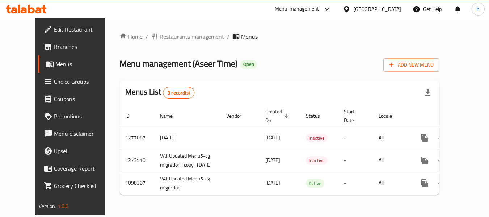 This screenshot has width=489, height=217. What do you see at coordinates (82, 81) in the screenshot?
I see `span: Choice Groups` at bounding box center [82, 81].